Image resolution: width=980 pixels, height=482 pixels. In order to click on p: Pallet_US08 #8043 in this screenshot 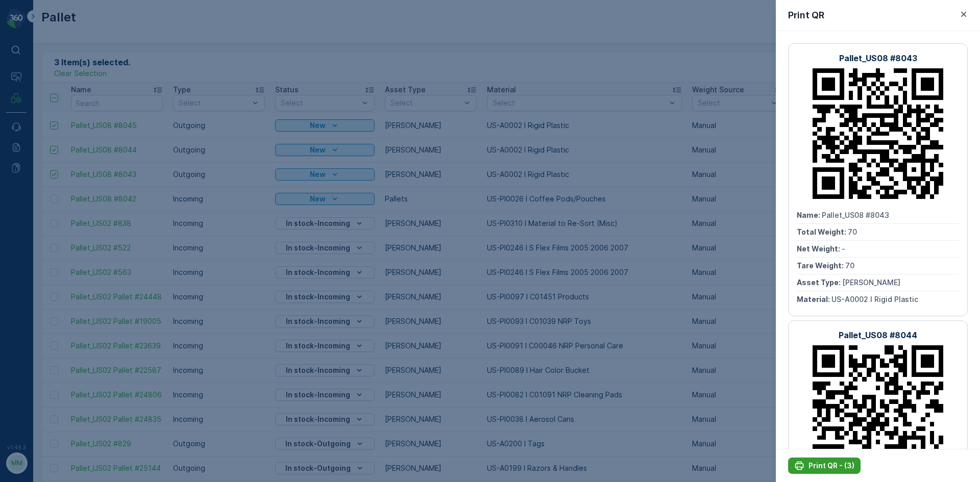, I will do `click(879, 58)`.